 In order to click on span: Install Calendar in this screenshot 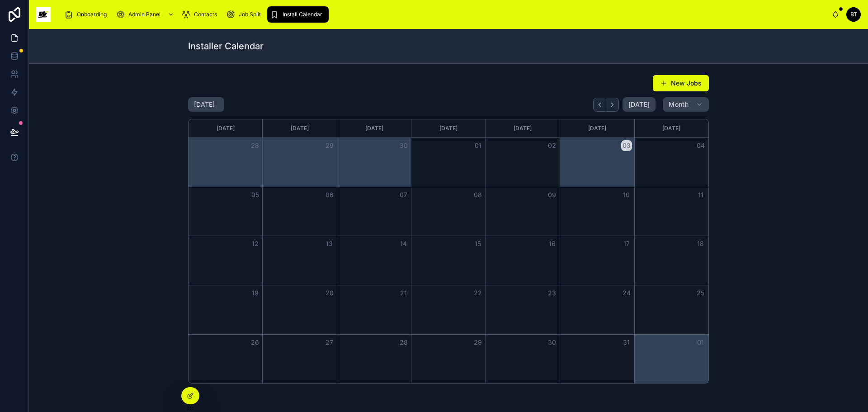, I will do `click(303, 14)`.